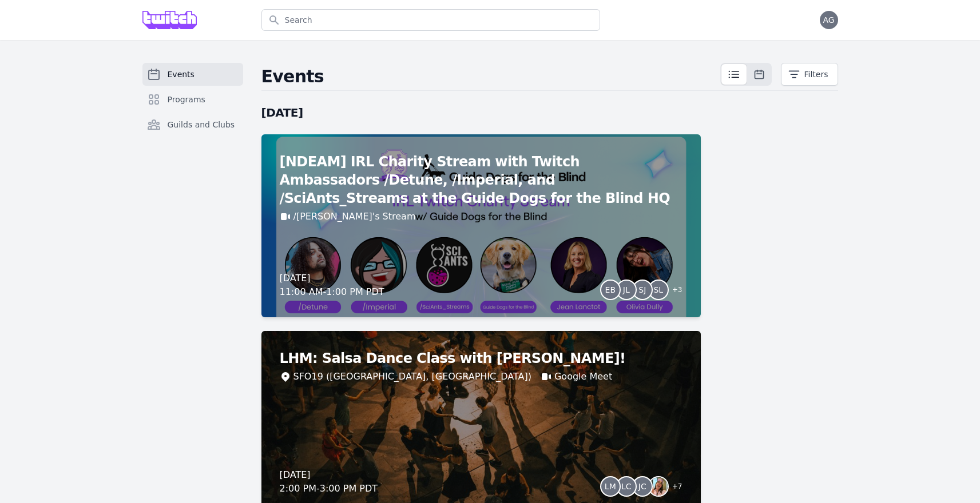 This screenshot has width=980, height=503. Describe the element at coordinates (611, 486) in the screenshot. I see `span: LM` at that location.